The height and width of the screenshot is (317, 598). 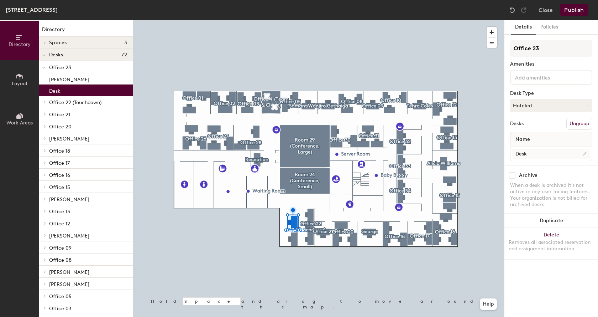 I want to click on span: Directory, so click(x=20, y=44).